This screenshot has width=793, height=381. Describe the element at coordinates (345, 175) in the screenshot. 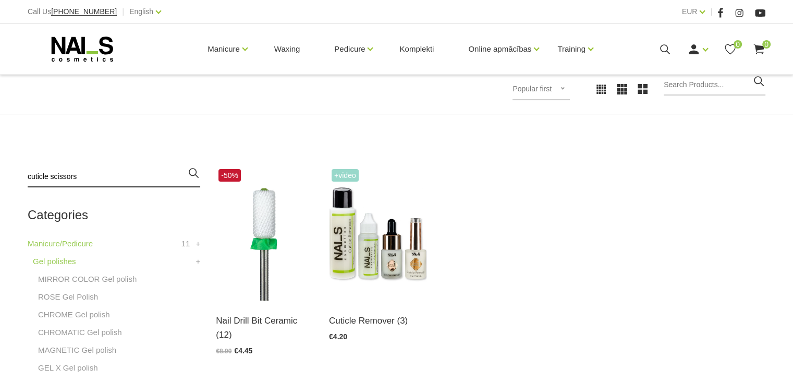

I see `span: +Video` at that location.